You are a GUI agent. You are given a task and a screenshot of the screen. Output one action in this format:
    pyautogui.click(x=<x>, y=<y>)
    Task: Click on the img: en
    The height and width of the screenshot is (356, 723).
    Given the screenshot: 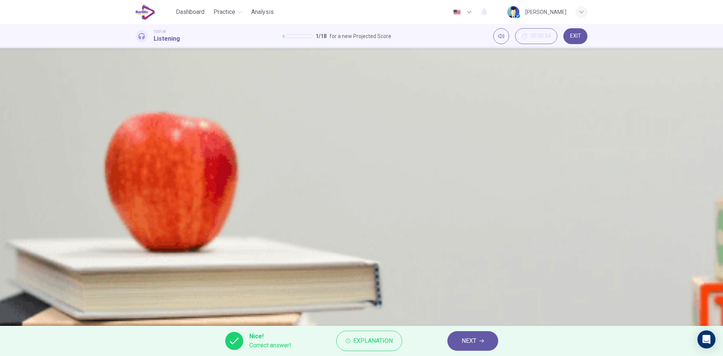 What is the action you would take?
    pyautogui.click(x=457, y=12)
    